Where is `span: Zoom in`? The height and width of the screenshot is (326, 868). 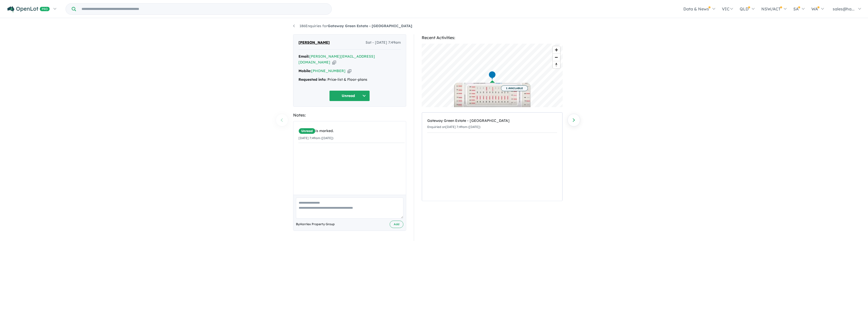
span: Zoom in is located at coordinates (556, 50).